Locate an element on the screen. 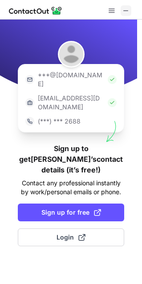 This screenshot has height=284, width=142. span: Sign up for free is located at coordinates (71, 213).